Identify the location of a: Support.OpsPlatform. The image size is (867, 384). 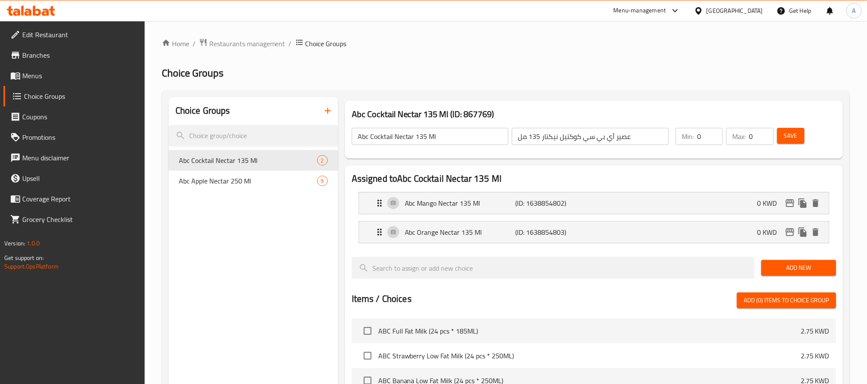
(31, 267).